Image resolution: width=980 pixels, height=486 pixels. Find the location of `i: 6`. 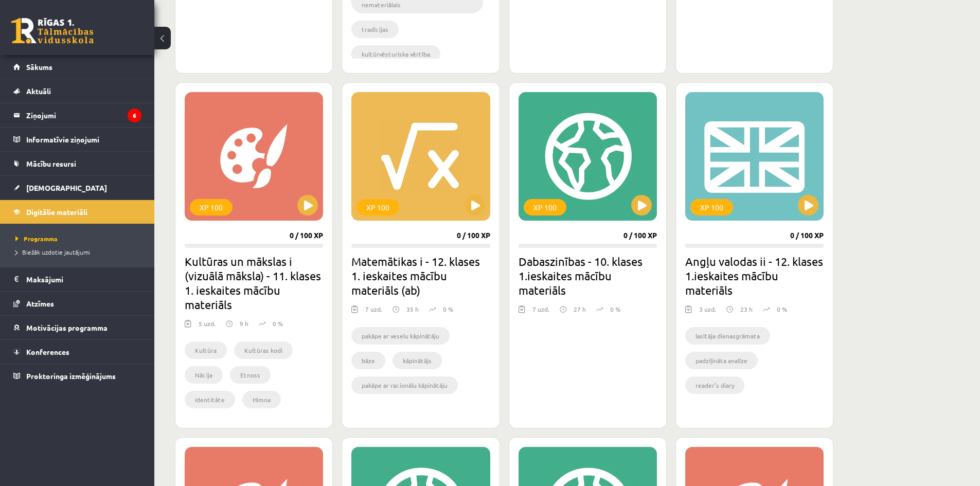

i: 6 is located at coordinates (134, 115).